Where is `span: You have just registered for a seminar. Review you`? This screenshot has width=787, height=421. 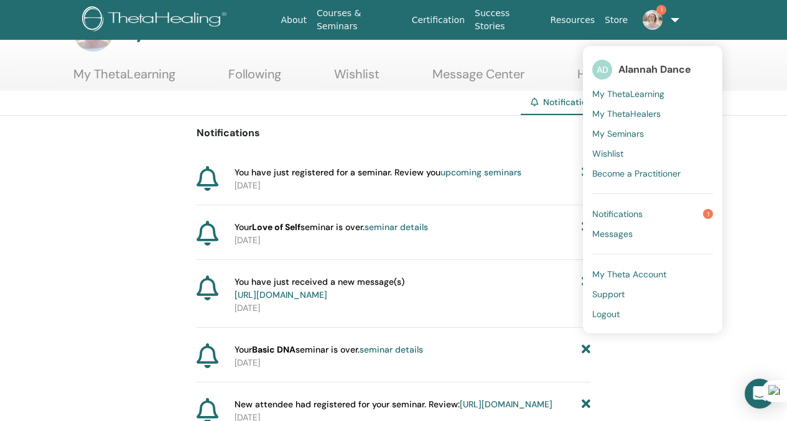
span: You have just registered for a seminar. Review you is located at coordinates (378, 172).